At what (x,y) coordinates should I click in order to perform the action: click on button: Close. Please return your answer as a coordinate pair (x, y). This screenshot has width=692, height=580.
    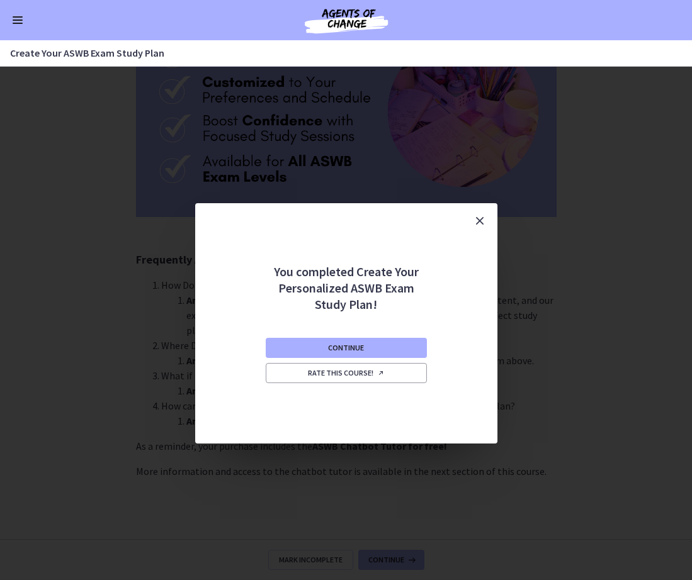
    Looking at the image, I should click on (479, 221).